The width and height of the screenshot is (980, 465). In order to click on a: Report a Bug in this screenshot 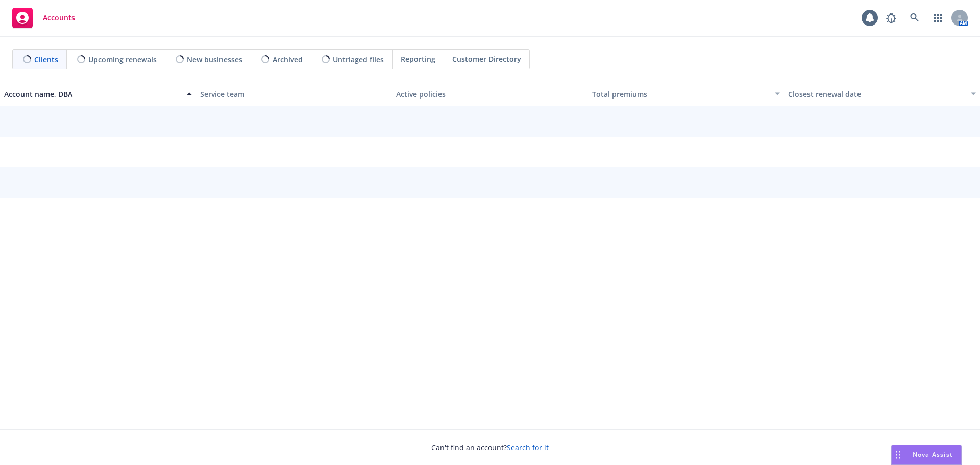, I will do `click(891, 18)`.